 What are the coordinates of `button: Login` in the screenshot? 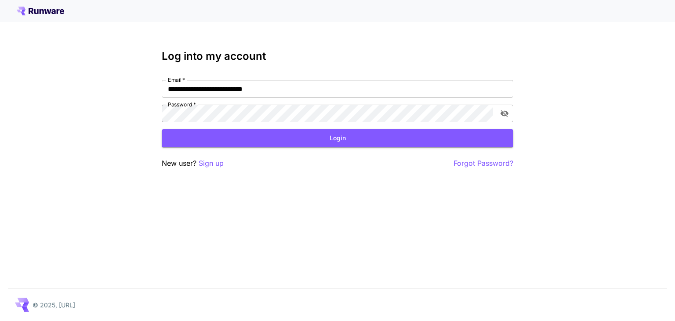 It's located at (338, 138).